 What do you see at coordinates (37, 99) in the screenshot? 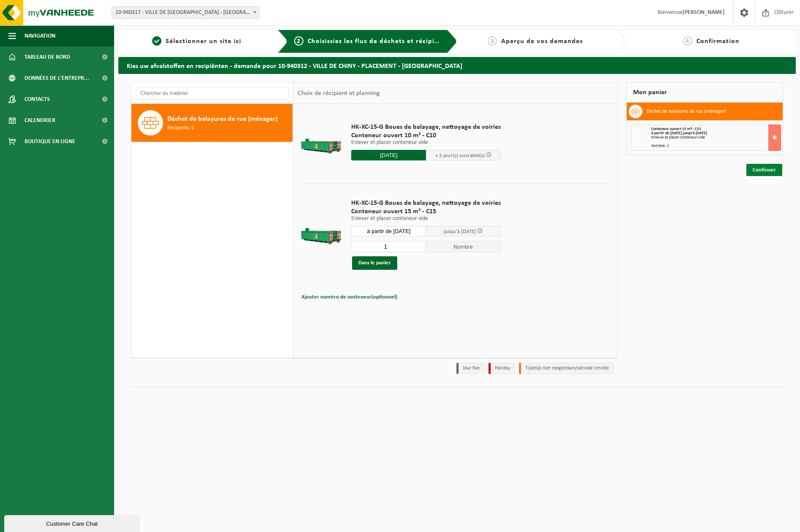
I see `span: Contacts` at bounding box center [37, 99].